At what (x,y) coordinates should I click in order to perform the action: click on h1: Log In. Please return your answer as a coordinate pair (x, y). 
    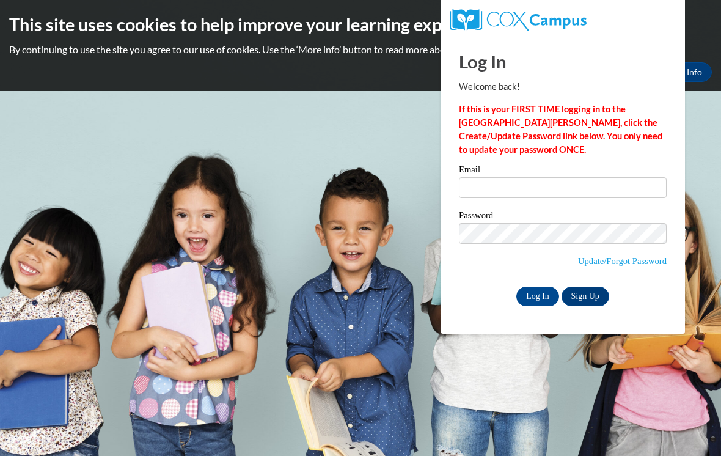
    Looking at the image, I should click on (563, 61).